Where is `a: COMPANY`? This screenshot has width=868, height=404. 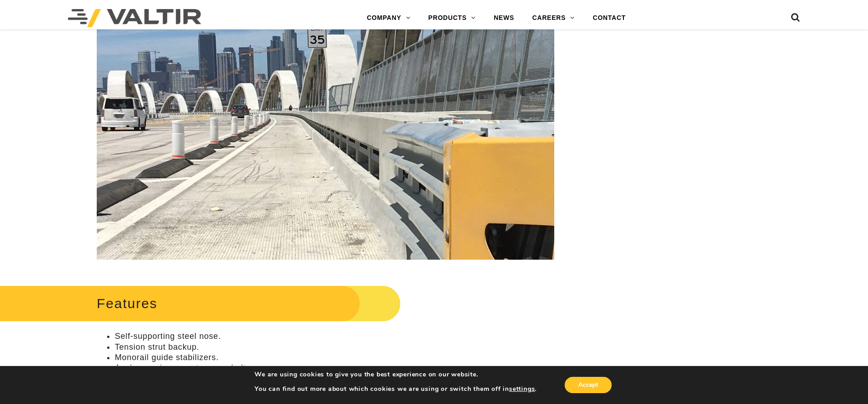
a: COMPANY is located at coordinates (389, 18).